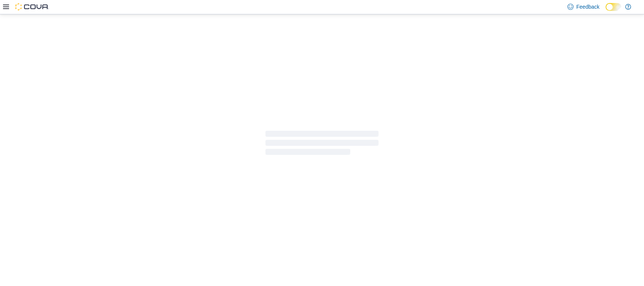  I want to click on img: Cova, so click(32, 7).